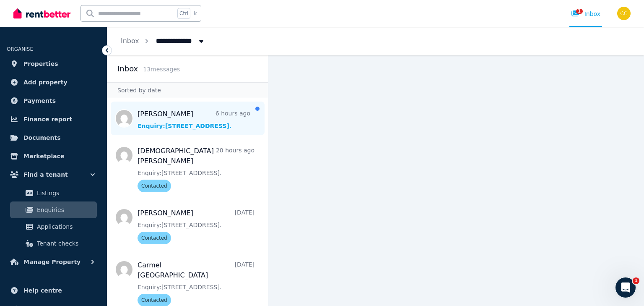  Describe the element at coordinates (184, 13) in the screenshot. I see `span: Ctrl` at that location.